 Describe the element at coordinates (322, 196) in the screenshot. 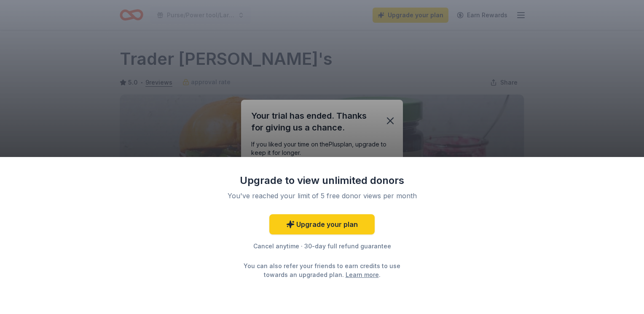

I see `div: You've reached your limit of 5 free donor views per month` at that location.